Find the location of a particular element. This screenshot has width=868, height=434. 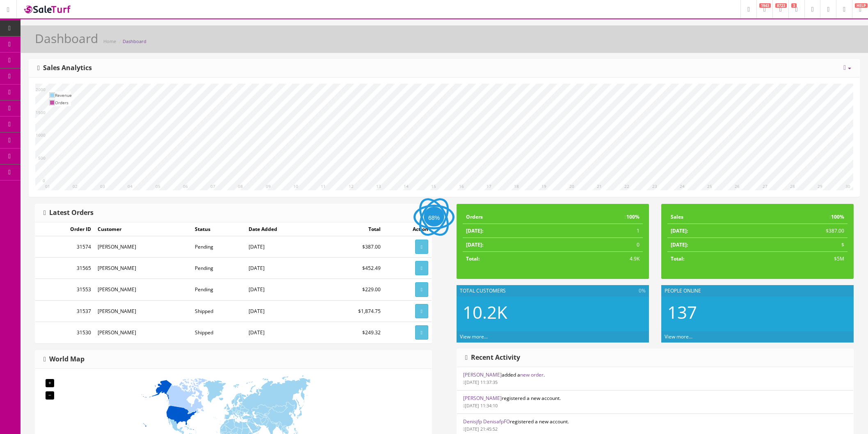

h3: Sales Analytics is located at coordinates (64, 68).